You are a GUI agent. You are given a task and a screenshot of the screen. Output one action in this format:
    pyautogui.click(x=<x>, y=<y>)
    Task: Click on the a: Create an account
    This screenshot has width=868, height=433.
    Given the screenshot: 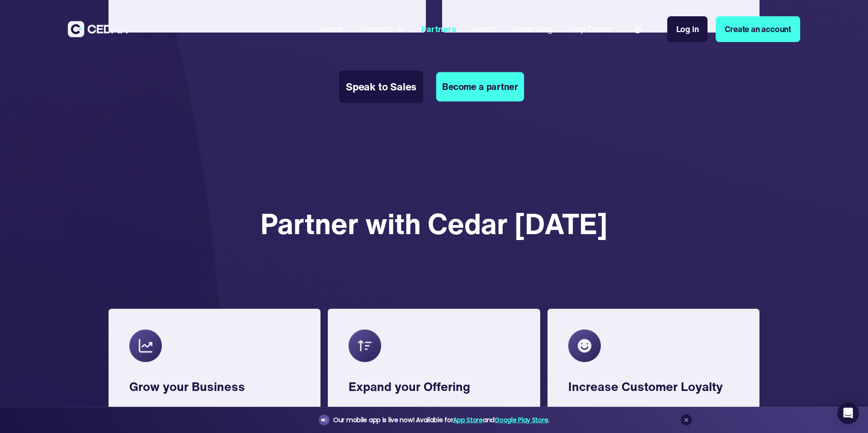 What is the action you would take?
    pyautogui.click(x=758, y=29)
    